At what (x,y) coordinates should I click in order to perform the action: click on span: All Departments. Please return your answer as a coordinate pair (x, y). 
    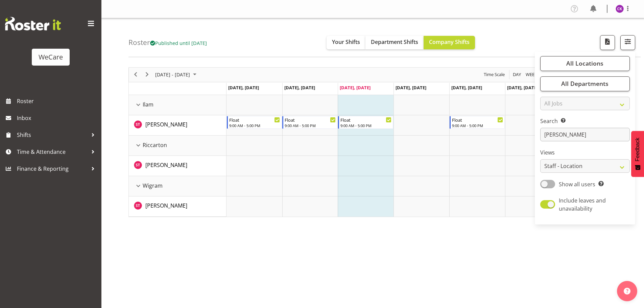
    Looking at the image, I should click on (584, 83).